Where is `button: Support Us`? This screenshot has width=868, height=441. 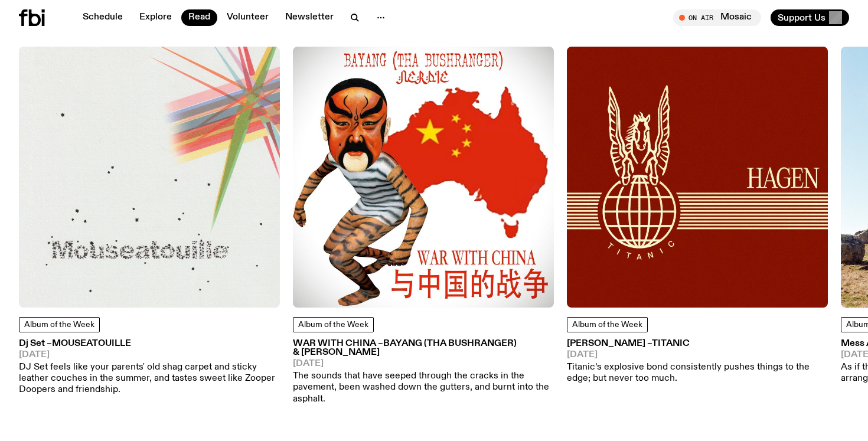 button: Support Us is located at coordinates (810, 18).